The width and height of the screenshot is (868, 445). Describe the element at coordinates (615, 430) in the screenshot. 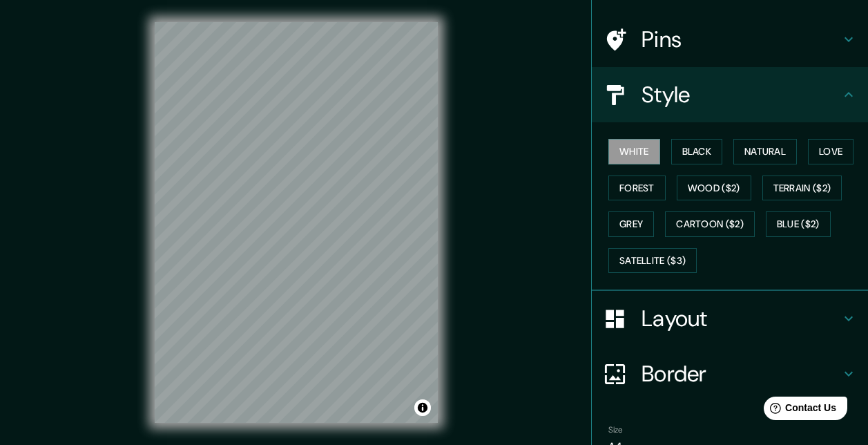

I see `label: Size` at that location.